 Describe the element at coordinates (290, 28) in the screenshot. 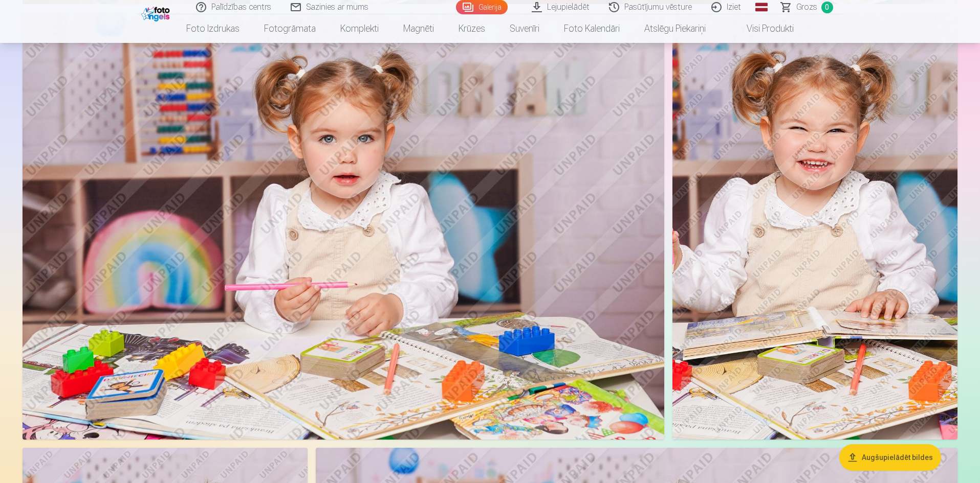

I see `a: Fotogrāmata` at that location.